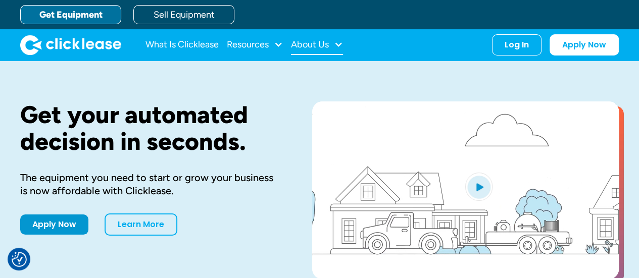 Image resolution: width=639 pixels, height=278 pixels. What do you see at coordinates (517, 45) in the screenshot?
I see `div: Log In` at bounding box center [517, 45].